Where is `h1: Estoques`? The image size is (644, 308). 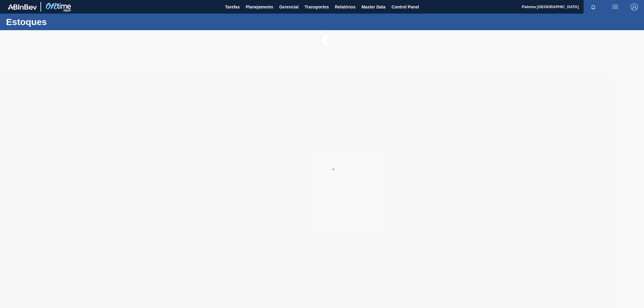
h1: Estoques is located at coordinates (60, 22).